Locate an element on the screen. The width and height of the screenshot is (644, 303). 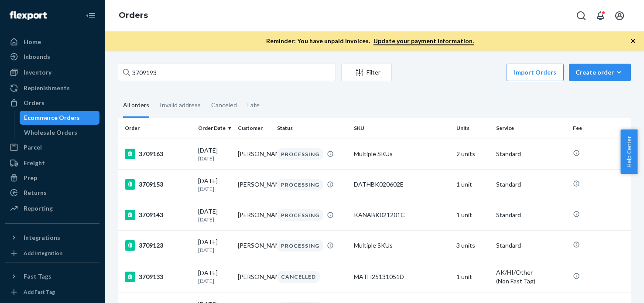
th: Status is located at coordinates (312, 128).